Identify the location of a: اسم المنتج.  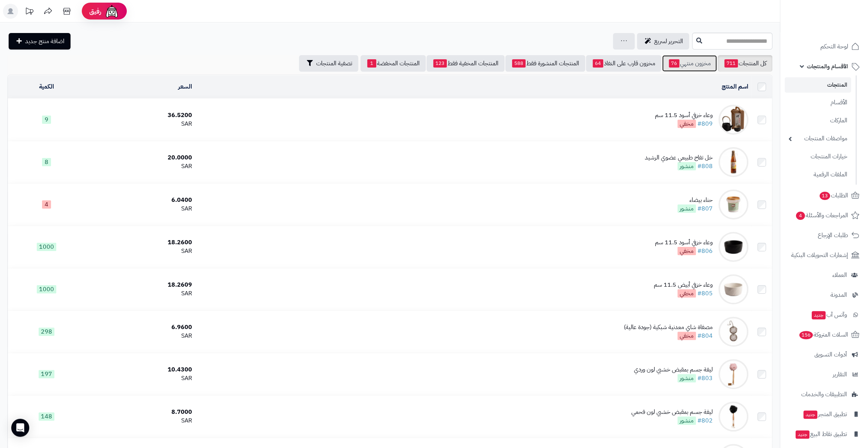
(735, 87).